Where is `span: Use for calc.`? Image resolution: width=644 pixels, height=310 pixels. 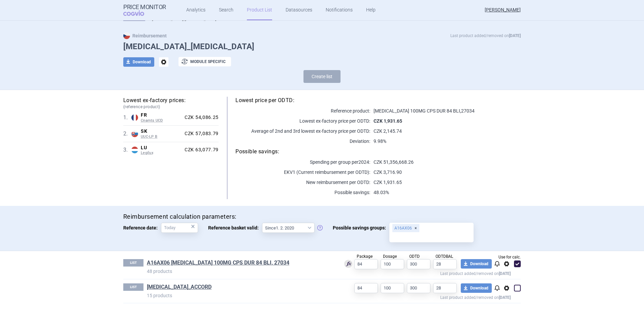 span: Use for calc. is located at coordinates (510, 257).